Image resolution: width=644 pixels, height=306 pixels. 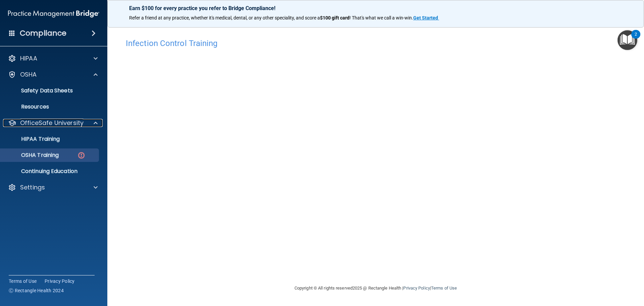 What do you see at coordinates (29, 58) in the screenshot?
I see `p: HIPAA` at bounding box center [29, 58].